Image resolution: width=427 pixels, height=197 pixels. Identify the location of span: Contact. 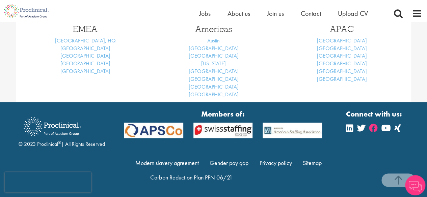
(311, 14).